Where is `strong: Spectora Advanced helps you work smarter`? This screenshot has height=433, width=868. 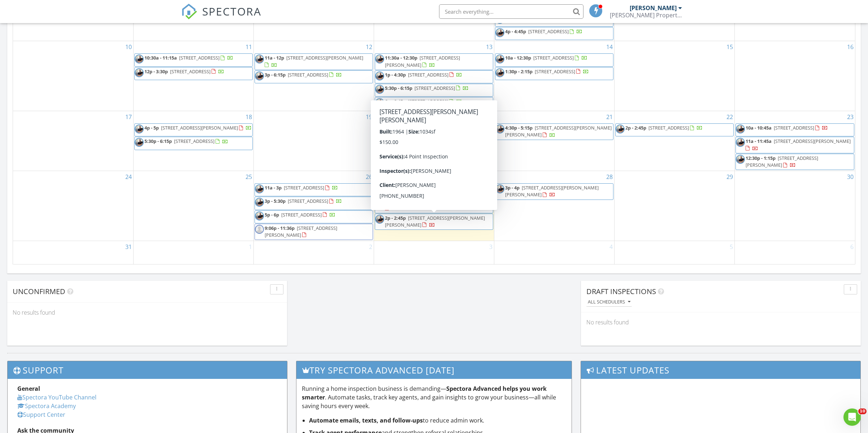 strong: Spectora Advanced helps you work smarter is located at coordinates (424, 393).